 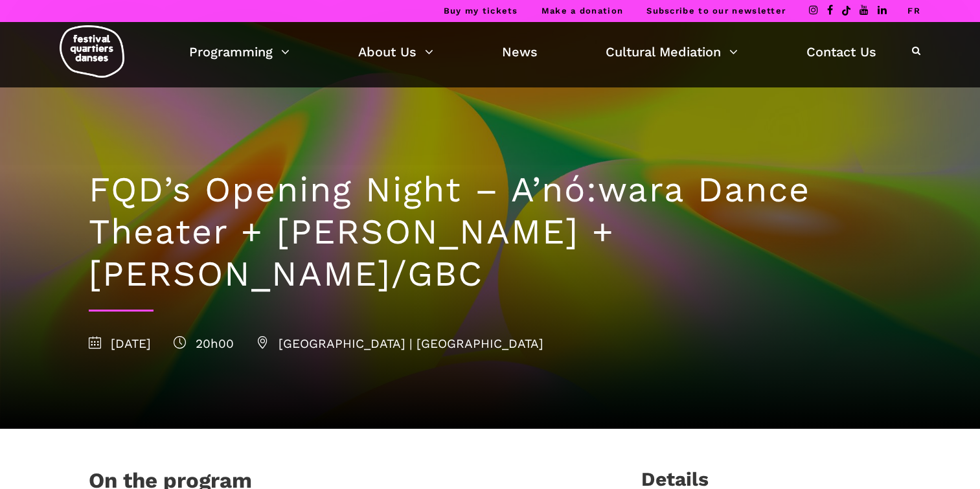 I want to click on a: Subscribe to our newsletter, so click(x=716, y=11).